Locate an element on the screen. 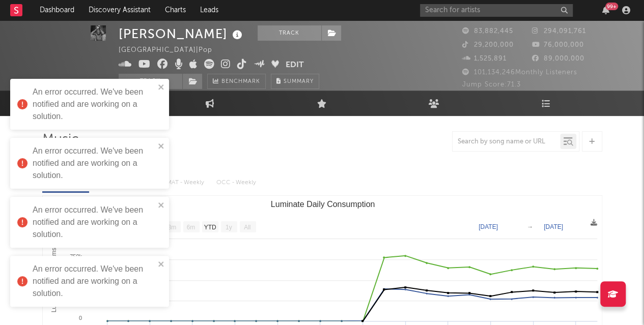  text: 6m is located at coordinates (190, 228).